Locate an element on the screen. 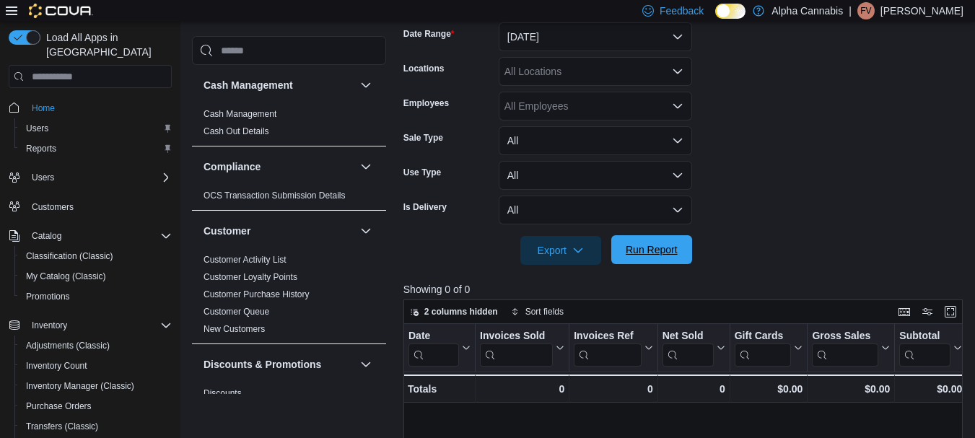  button: Export is located at coordinates (561, 250).